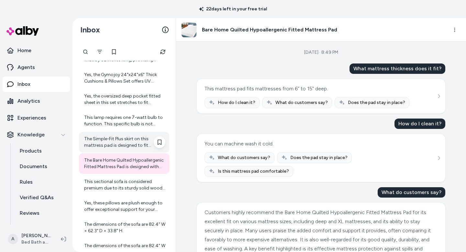  Describe the element at coordinates (26, 182) in the screenshot. I see `p: Rules` at that location.